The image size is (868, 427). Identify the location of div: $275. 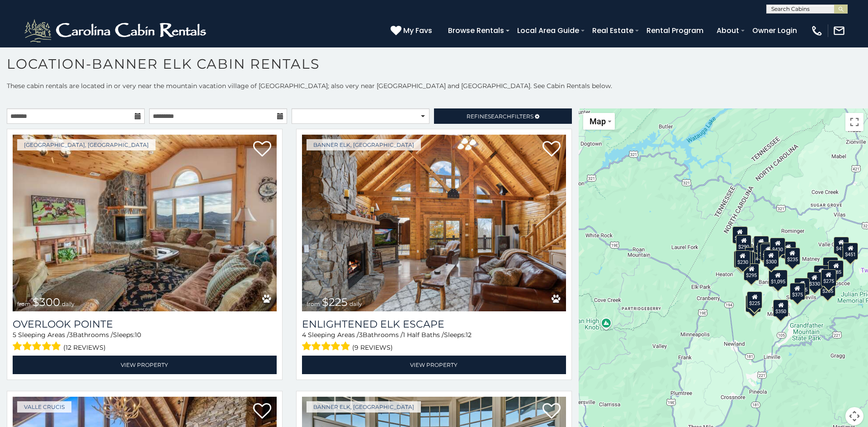
(829, 278).